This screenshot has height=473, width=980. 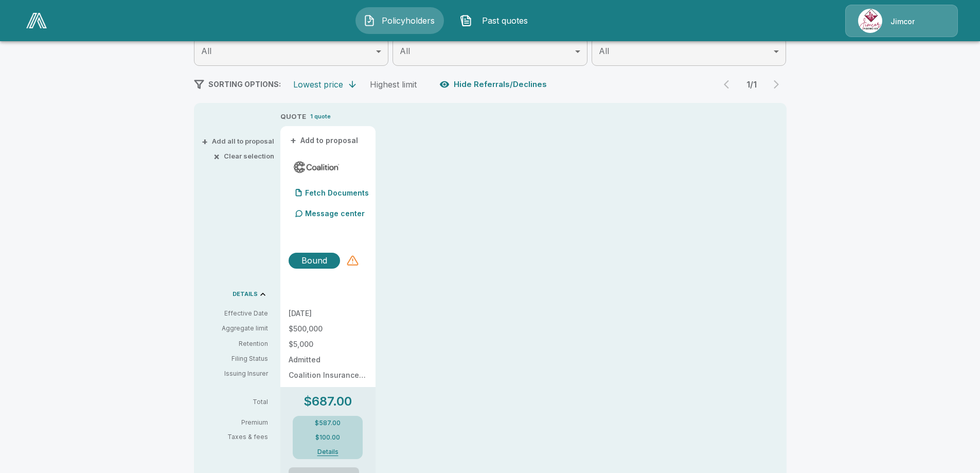 What do you see at coordinates (335, 213) in the screenshot?
I see `p: Message center` at bounding box center [335, 213].